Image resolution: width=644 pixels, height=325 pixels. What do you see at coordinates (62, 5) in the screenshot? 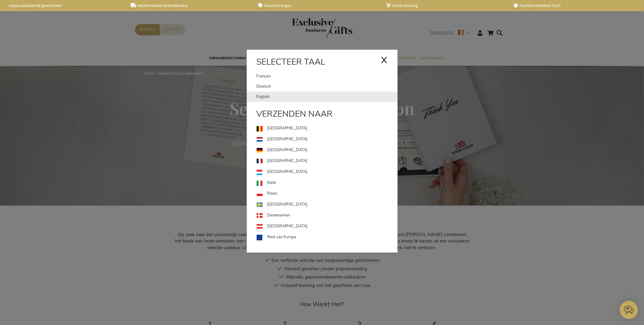
I see `a: Gepersonaliseerde geschenken` at bounding box center [62, 5].